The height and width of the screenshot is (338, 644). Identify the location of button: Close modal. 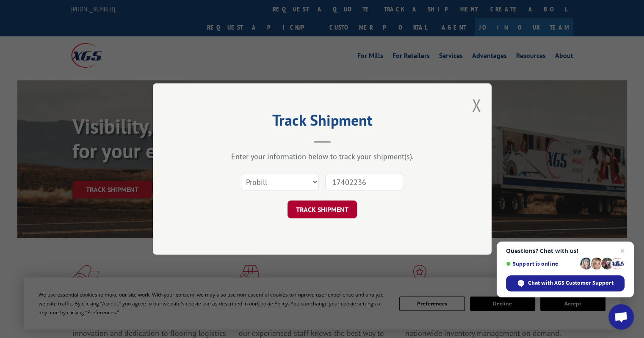
(476, 105).